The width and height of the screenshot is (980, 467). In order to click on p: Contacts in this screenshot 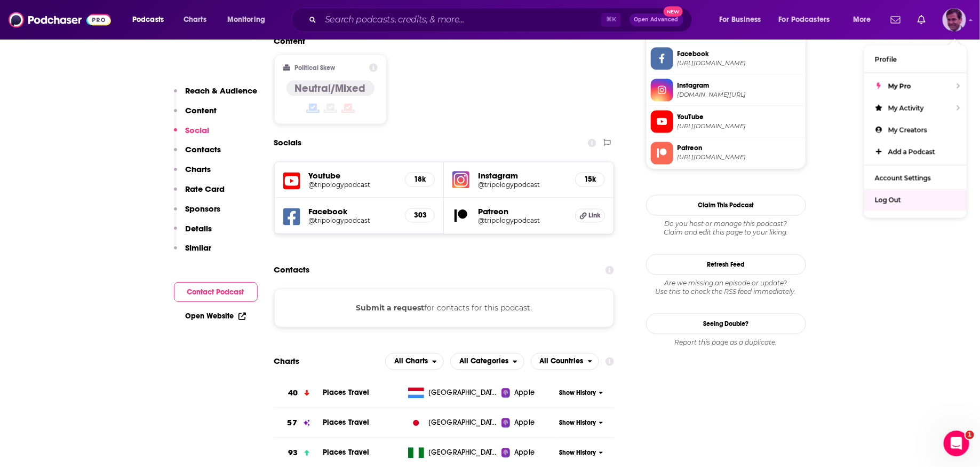, I will do `click(203, 149)`.